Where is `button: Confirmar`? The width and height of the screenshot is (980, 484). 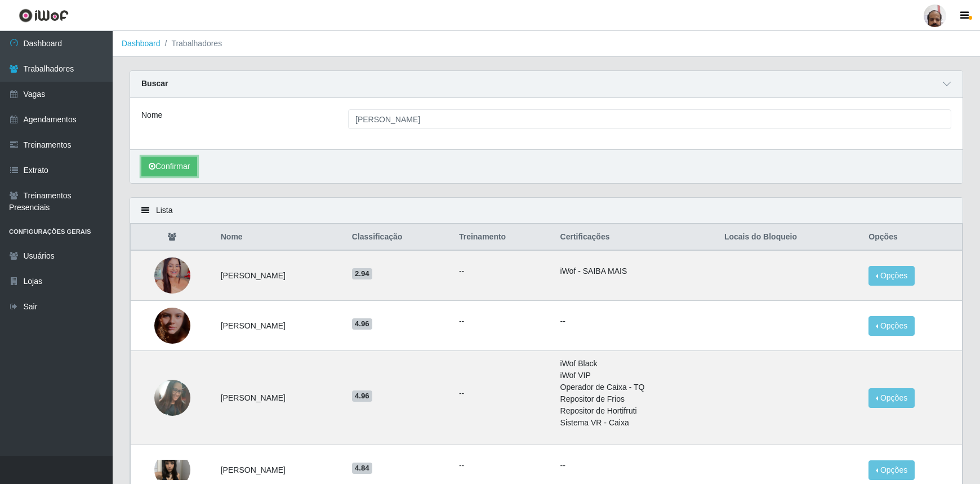
button: Confirmar is located at coordinates (169, 166).